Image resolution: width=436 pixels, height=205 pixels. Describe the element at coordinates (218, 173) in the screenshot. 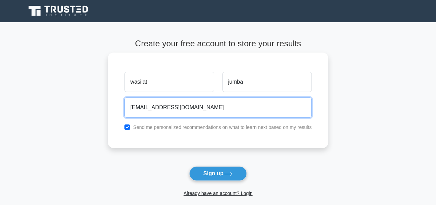

I see `button: Sign up` at that location.